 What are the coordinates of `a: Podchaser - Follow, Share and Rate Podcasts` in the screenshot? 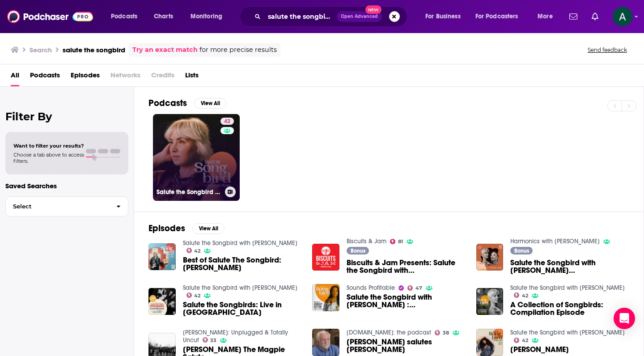 It's located at (50, 16).